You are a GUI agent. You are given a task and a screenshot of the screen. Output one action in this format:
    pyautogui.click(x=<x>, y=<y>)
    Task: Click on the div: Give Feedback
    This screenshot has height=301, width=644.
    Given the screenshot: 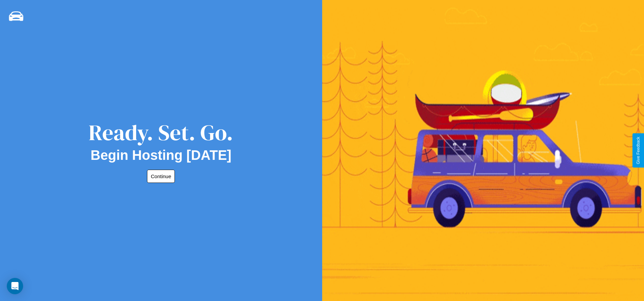 What is the action you would take?
    pyautogui.click(x=638, y=150)
    